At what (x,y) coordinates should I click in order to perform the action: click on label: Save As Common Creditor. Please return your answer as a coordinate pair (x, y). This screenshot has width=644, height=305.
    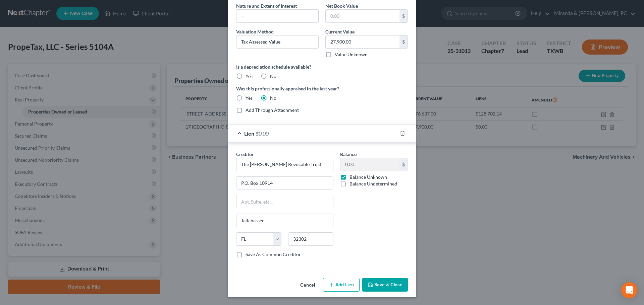
    Looking at the image, I should click on (273, 255).